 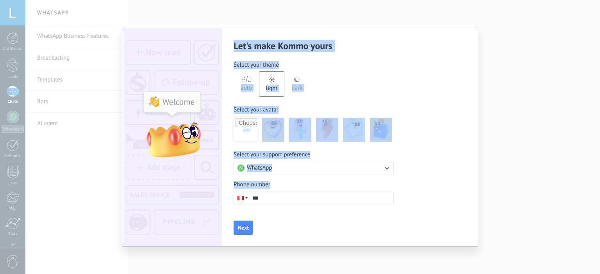 I want to click on span: WhatsApp, so click(x=259, y=168).